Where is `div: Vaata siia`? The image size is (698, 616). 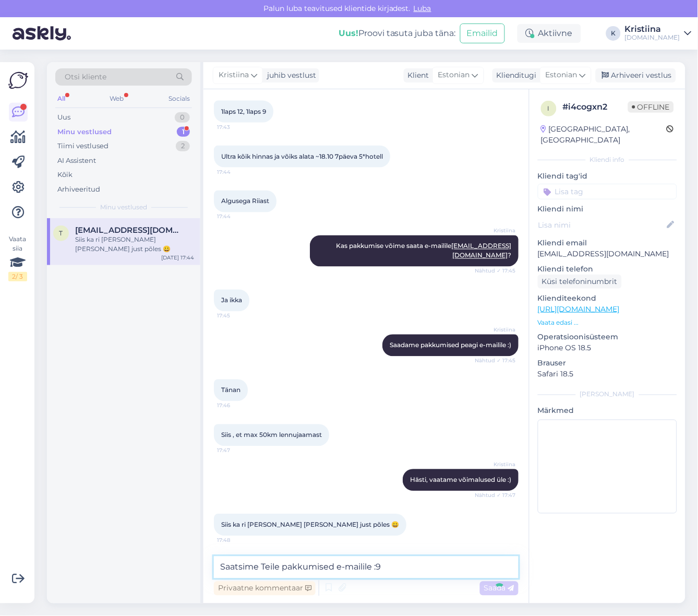 div: Vaata siia is located at coordinates (18, 258).